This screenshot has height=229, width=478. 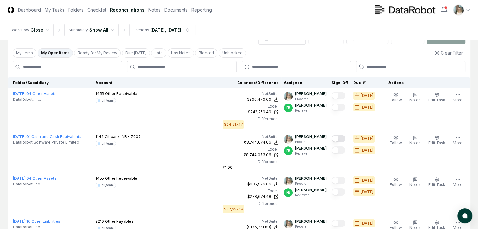 I want to click on div: Due, so click(x=366, y=83).